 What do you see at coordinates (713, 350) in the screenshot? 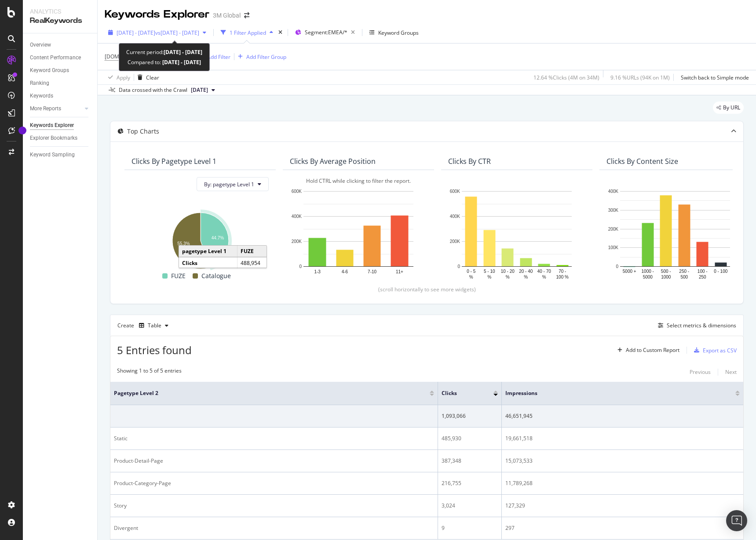
I see `button: Export as CSV` at bounding box center [713, 350].